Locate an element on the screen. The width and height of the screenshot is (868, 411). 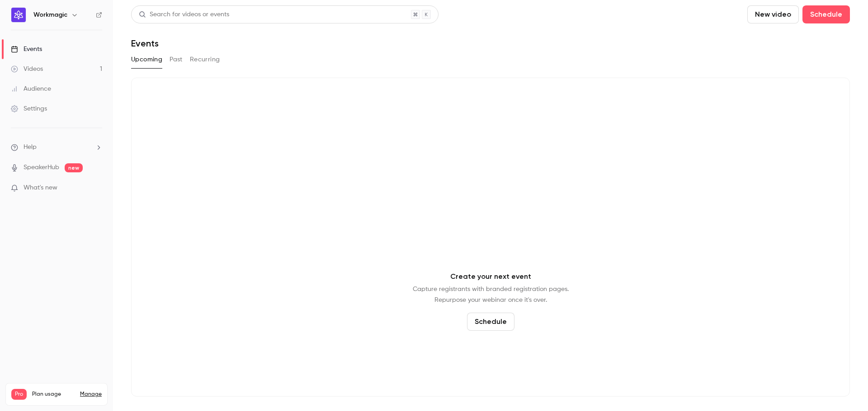
span: Plan usage is located at coordinates (53, 395).